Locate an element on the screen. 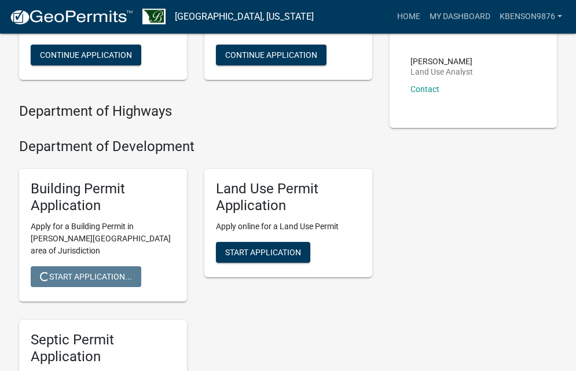  span: Start Application... is located at coordinates (86, 277).